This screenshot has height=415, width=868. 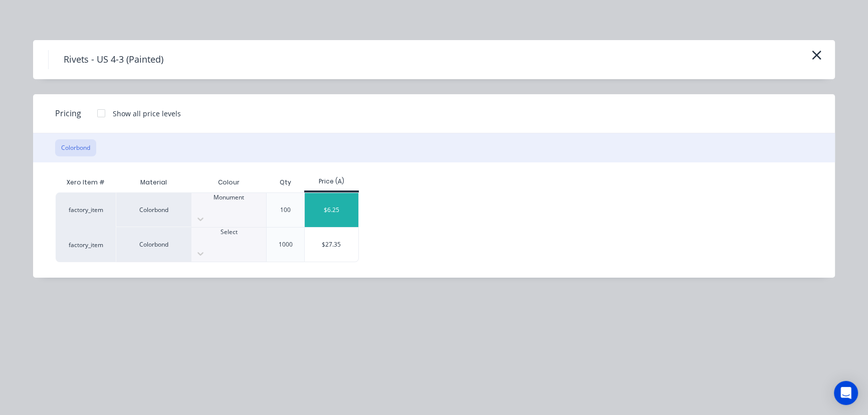 What do you see at coordinates (331, 245) in the screenshot?
I see `div: $27.35` at bounding box center [331, 245].